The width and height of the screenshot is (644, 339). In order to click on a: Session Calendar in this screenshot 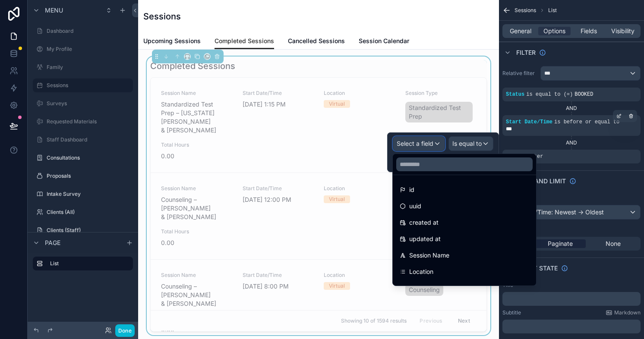, I will do `click(384, 42)`.